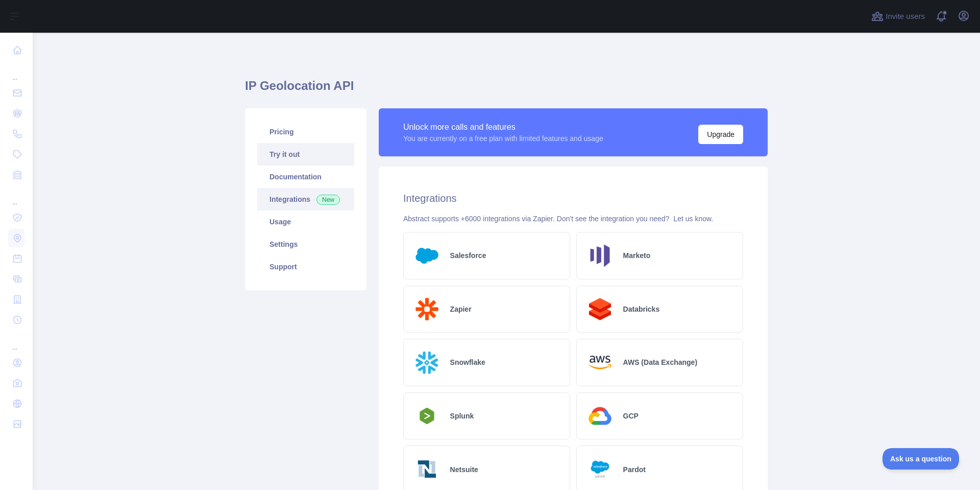 The height and width of the screenshot is (490, 980). What do you see at coordinates (503, 127) in the screenshot?
I see `div: Unlock more calls and features` at bounding box center [503, 127].